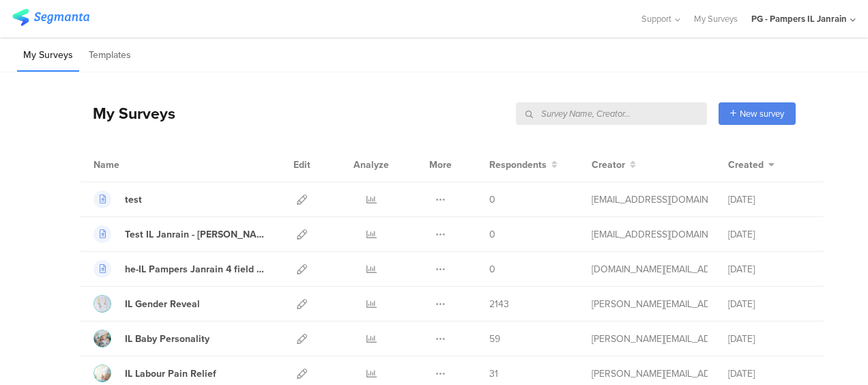 The height and width of the screenshot is (385, 868). I want to click on span: New survey, so click(762, 114).